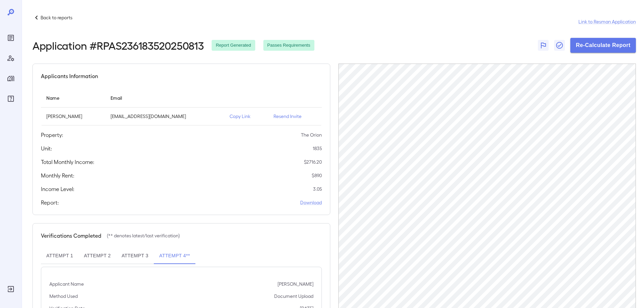 The width and height of the screenshot is (644, 308). What do you see at coordinates (11, 58) in the screenshot?
I see `div: Manage Users` at bounding box center [11, 58].